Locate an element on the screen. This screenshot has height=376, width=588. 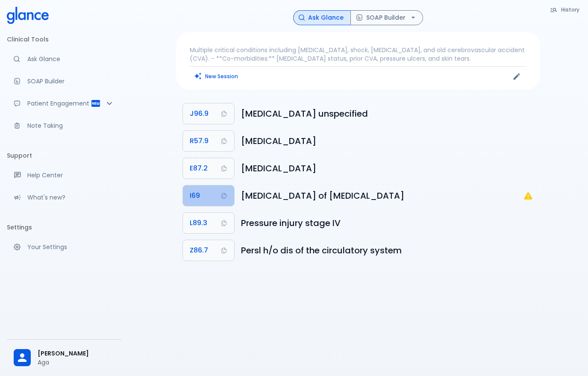
p: Help Center is located at coordinates (71, 175).